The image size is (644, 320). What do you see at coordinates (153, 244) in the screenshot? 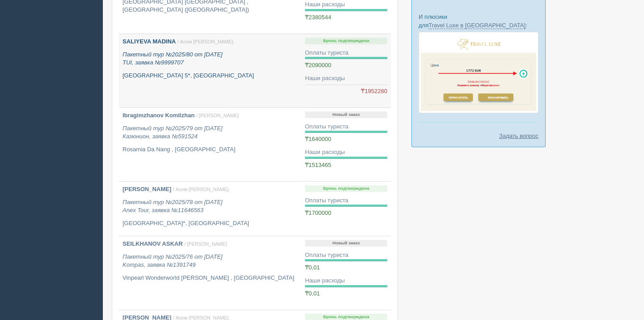
I see `b: SEILKHANOV ASKAR` at bounding box center [153, 244].